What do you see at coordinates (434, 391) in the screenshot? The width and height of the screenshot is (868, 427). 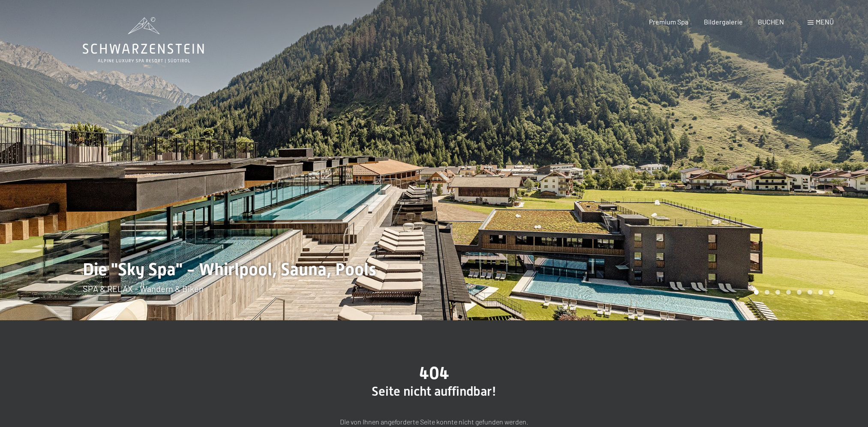 I see `span: Seite nicht auffindbar!` at bounding box center [434, 391].